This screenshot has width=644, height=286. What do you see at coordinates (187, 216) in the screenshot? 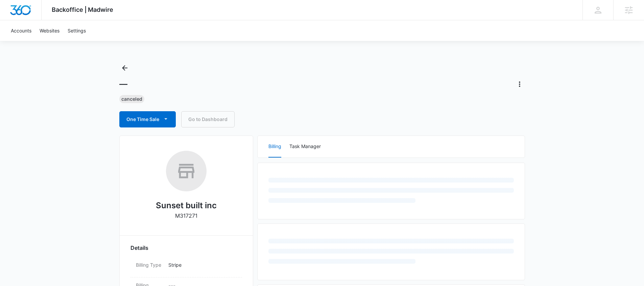
I see `p: M317271` at bounding box center [187, 216].